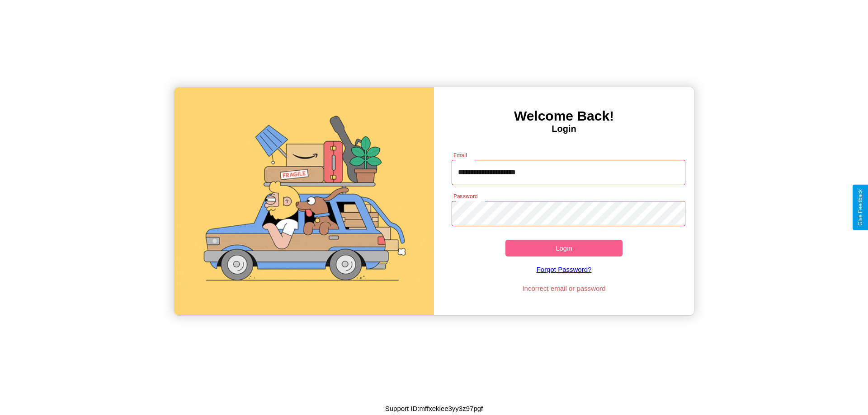  I want to click on img: gif, so click(304, 201).